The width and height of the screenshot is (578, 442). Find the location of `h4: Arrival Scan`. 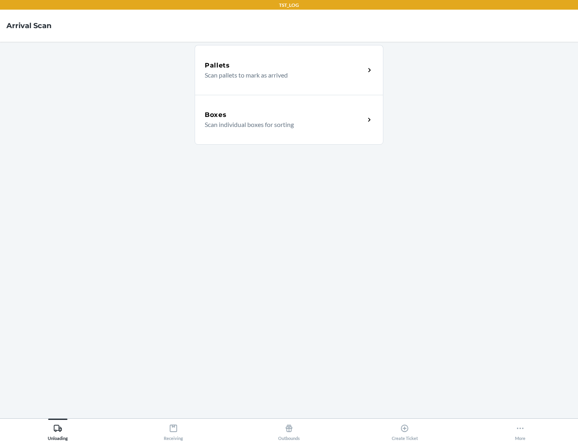

h4: Arrival Scan is located at coordinates (29, 26).